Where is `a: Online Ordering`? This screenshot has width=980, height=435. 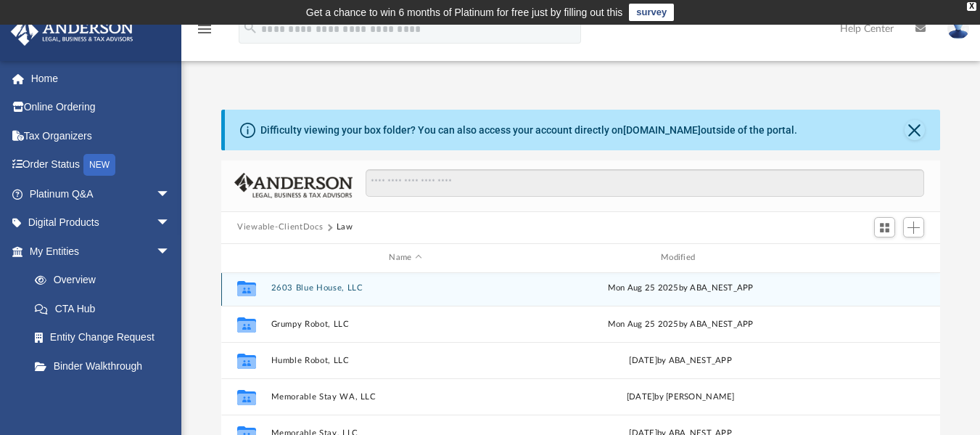 a: Online Ordering is located at coordinates (101, 108).